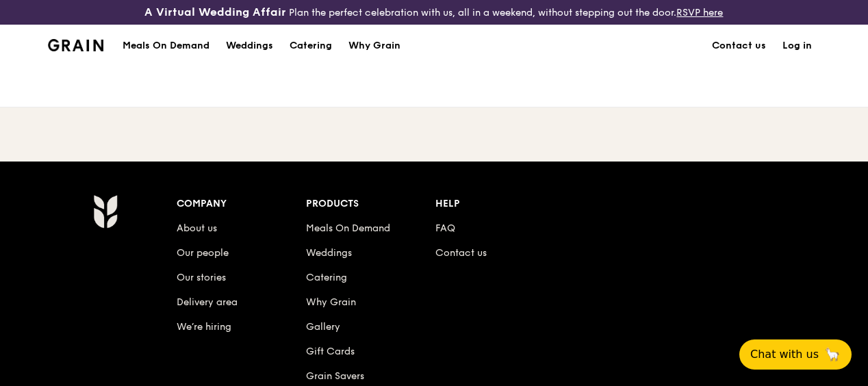  I want to click on div: Catering, so click(311, 46).